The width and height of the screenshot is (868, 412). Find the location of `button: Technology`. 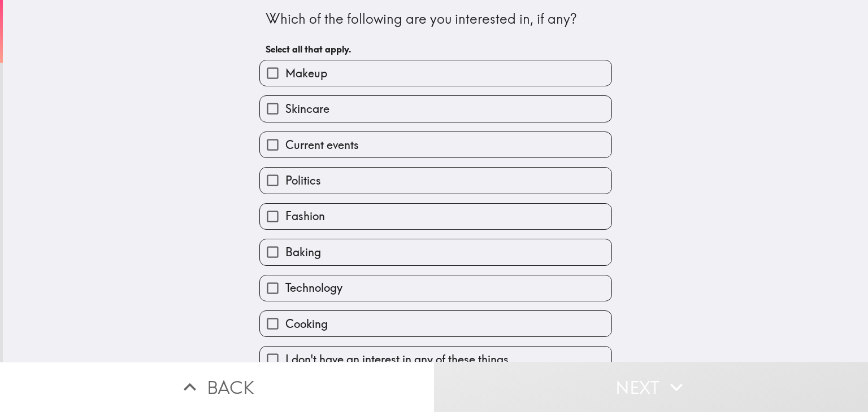

button: Technology is located at coordinates (435, 288).